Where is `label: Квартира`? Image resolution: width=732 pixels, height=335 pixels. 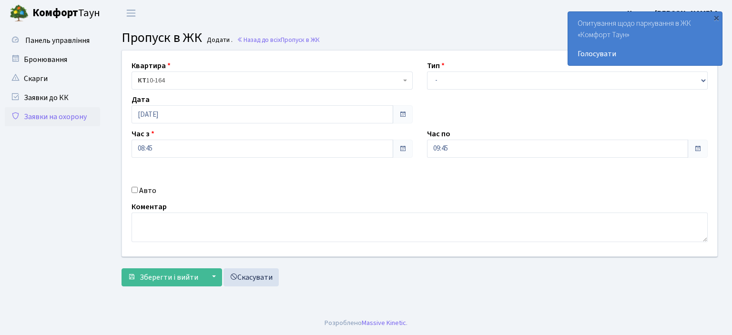 label: Квартира is located at coordinates (151, 66).